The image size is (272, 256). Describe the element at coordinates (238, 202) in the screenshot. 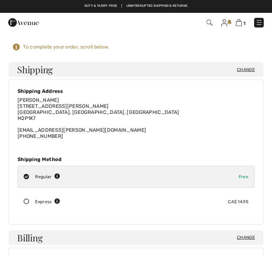

I see `div: CA$ 14.95` at that location.